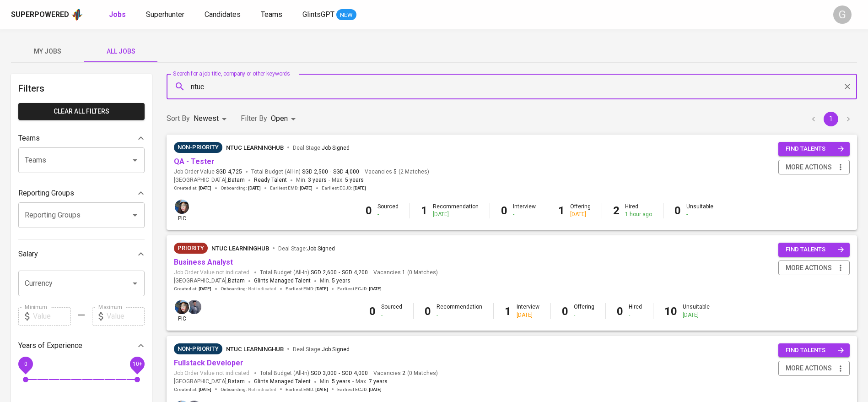 Image resolution: width=868 pixels, height=402 pixels. I want to click on img: app logo, so click(77, 15).